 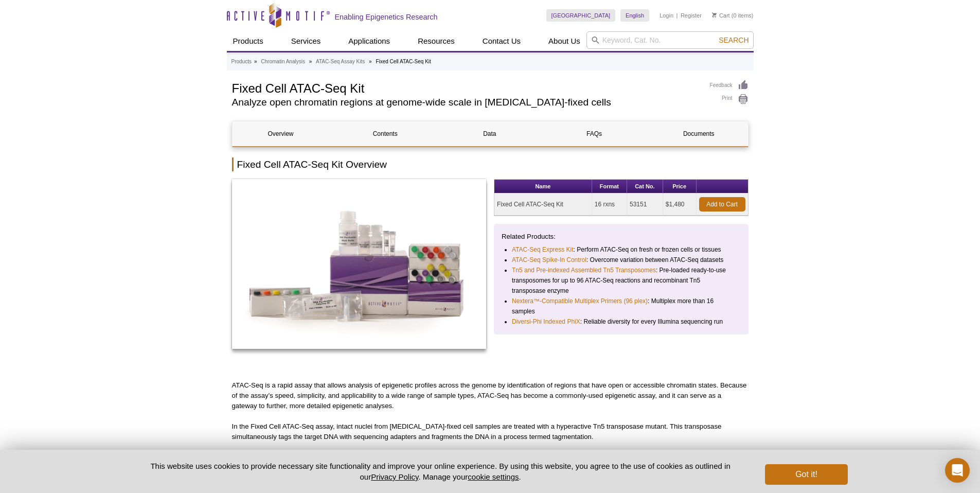 I want to click on li: : Pre-loaded ready-to-use transposomes for up to 96 ATAC-Seq reactions and recombinant Tn5 transp..., so click(x=622, y=281).